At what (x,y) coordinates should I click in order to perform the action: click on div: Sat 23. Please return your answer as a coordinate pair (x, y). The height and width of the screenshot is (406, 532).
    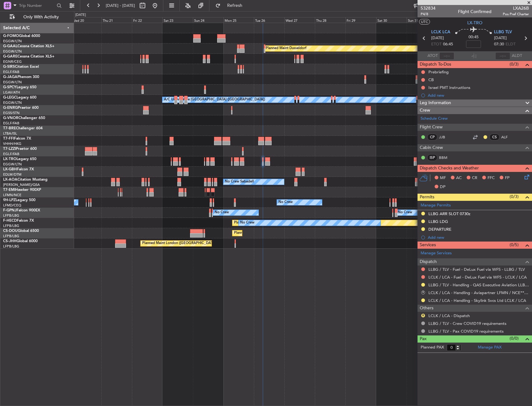
    Looking at the image, I should click on (177, 20).